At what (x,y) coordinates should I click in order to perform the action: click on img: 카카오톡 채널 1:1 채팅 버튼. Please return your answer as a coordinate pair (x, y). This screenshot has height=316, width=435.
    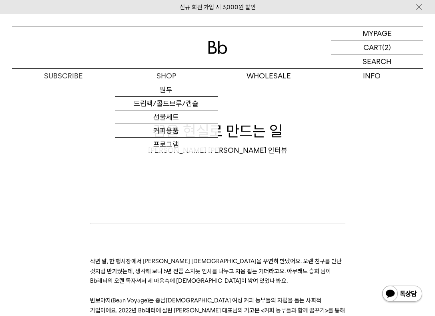
    Looking at the image, I should click on (402, 294).